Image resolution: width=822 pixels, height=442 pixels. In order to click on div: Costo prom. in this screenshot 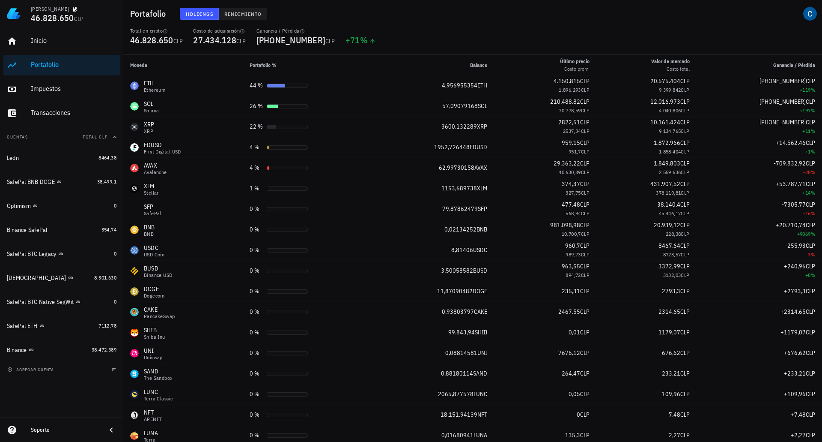, I will do `click(575, 69)`.